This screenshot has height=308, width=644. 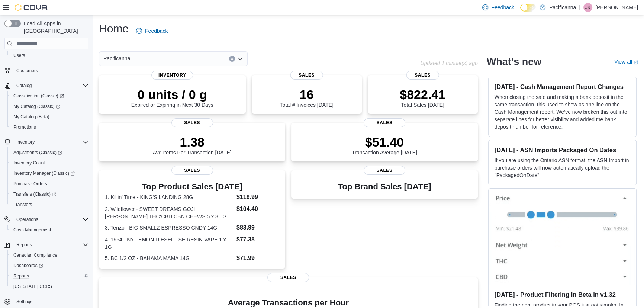 What do you see at coordinates (117, 59) in the screenshot?
I see `span: Pacificanna` at bounding box center [117, 59].